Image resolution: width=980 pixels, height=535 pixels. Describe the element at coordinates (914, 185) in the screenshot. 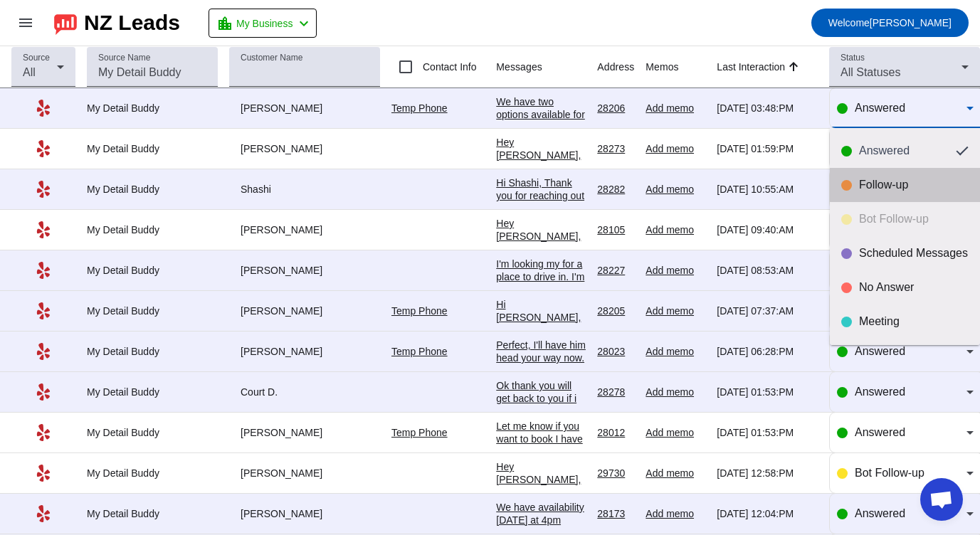

I see `div: Follow-up` at that location.